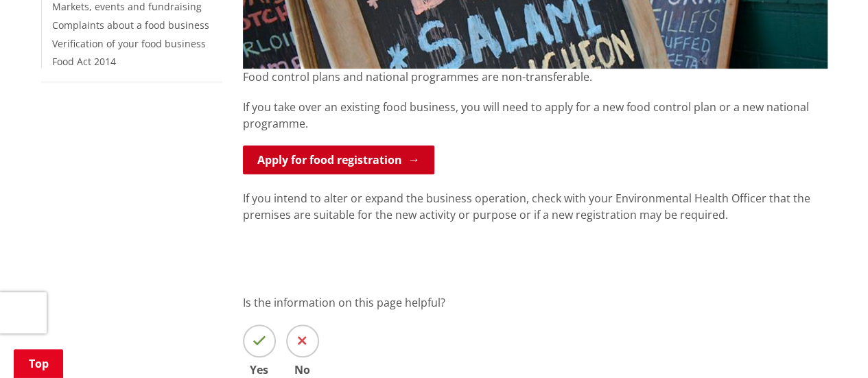  I want to click on span: No, so click(303, 370).